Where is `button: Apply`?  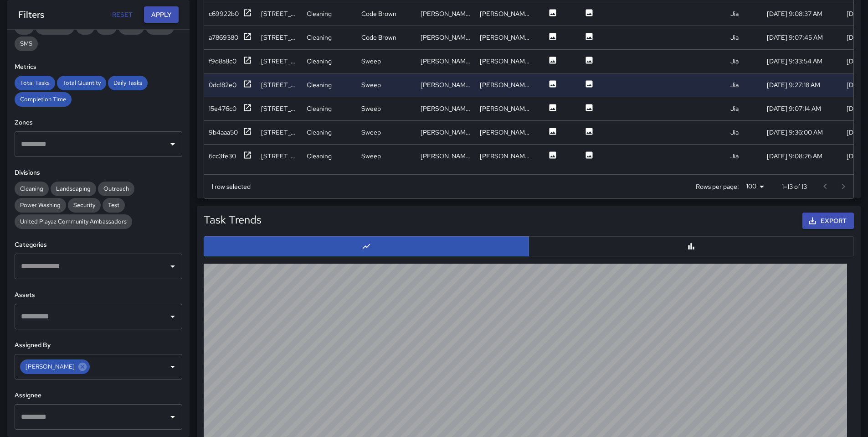
button: Apply is located at coordinates (161, 14).